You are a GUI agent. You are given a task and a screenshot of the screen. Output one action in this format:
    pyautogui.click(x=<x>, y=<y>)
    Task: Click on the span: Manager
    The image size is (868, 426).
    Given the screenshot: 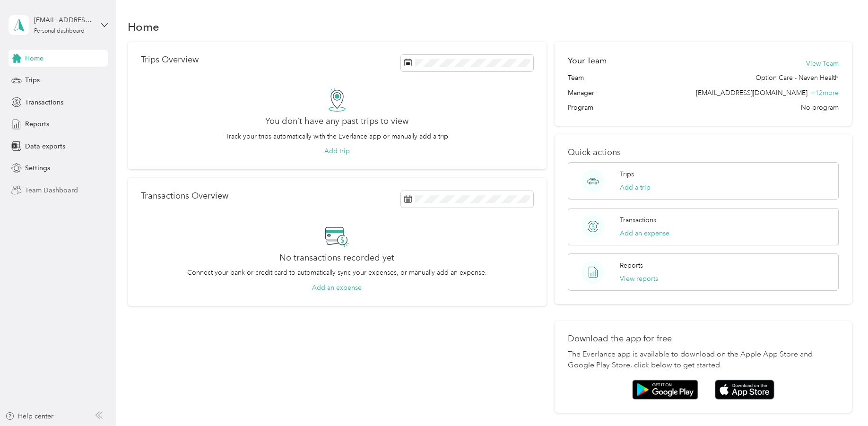 What is the action you would take?
    pyautogui.click(x=581, y=93)
    